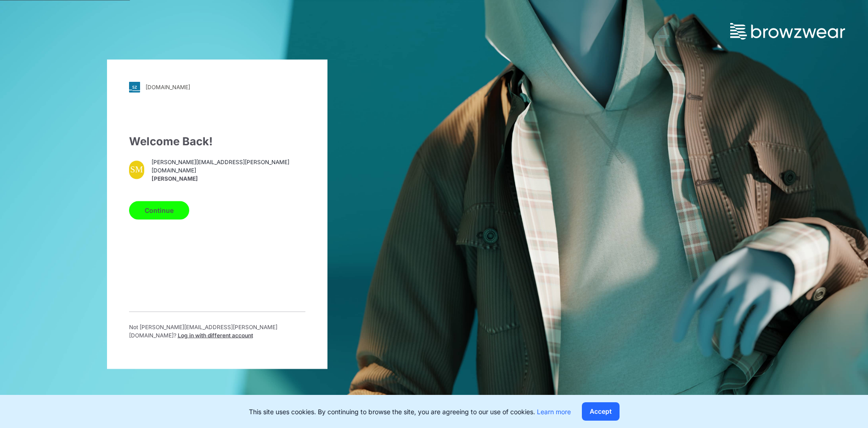 The width and height of the screenshot is (868, 428). What do you see at coordinates (788, 31) in the screenshot?
I see `img: browzwear-logo.73288ffb.svg` at bounding box center [788, 31].